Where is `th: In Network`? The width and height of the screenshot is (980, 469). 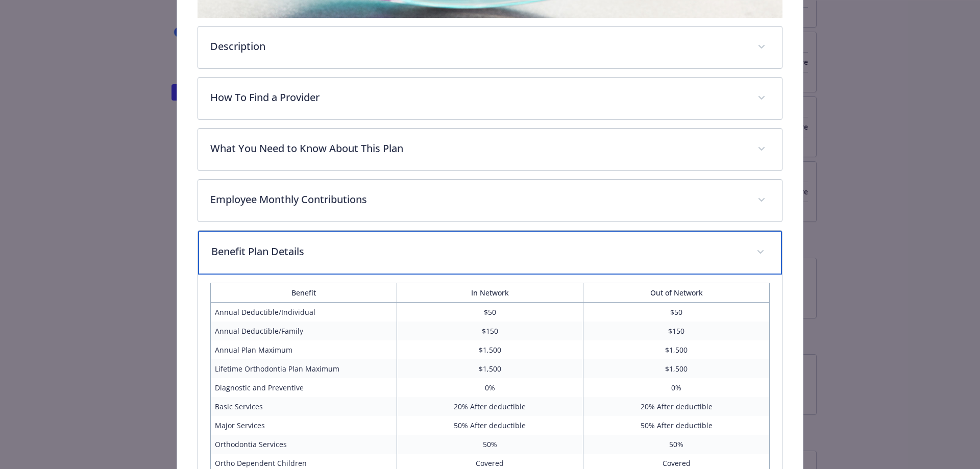
th: In Network is located at coordinates (489, 293).